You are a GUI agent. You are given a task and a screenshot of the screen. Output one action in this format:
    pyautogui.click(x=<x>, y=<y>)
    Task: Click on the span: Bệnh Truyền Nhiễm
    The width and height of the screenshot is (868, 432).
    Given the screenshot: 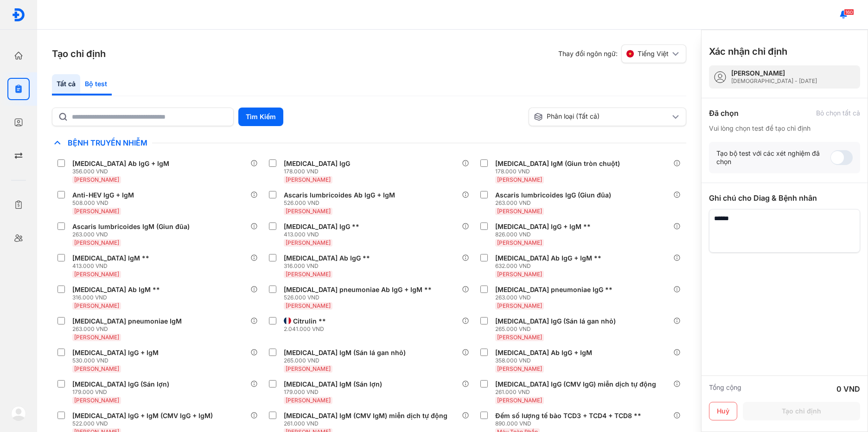 What is the action you would take?
    pyautogui.click(x=107, y=142)
    